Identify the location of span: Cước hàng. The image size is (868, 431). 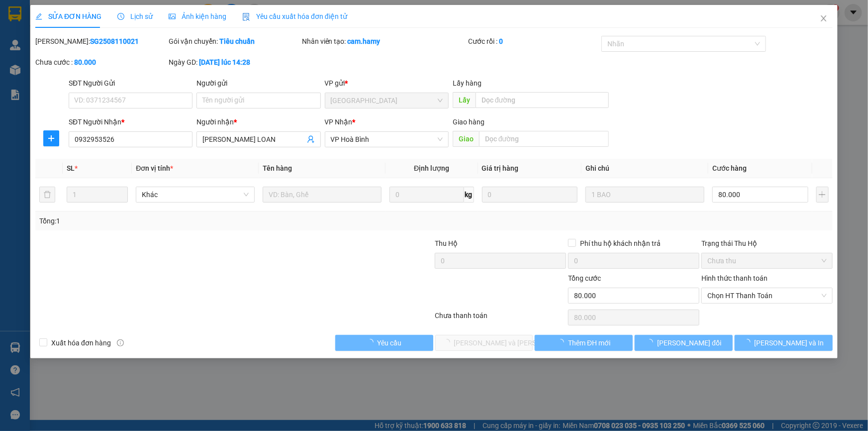
(729, 168).